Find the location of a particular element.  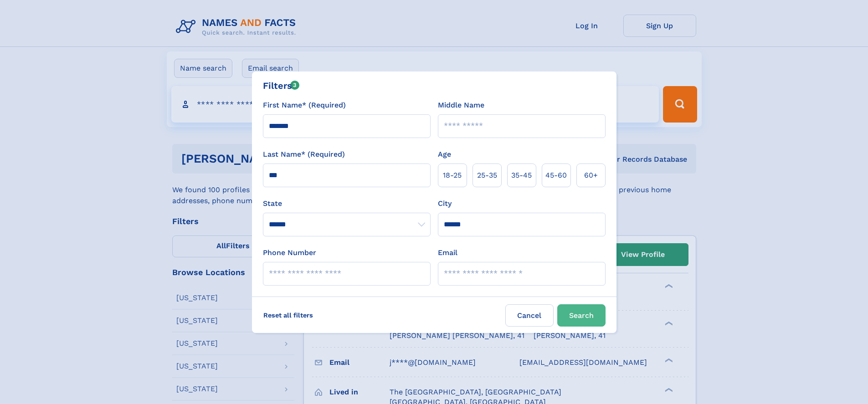

label: City is located at coordinates (445, 204).